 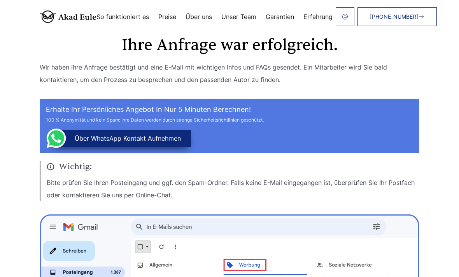 I want to click on img: email, so click(x=345, y=17).